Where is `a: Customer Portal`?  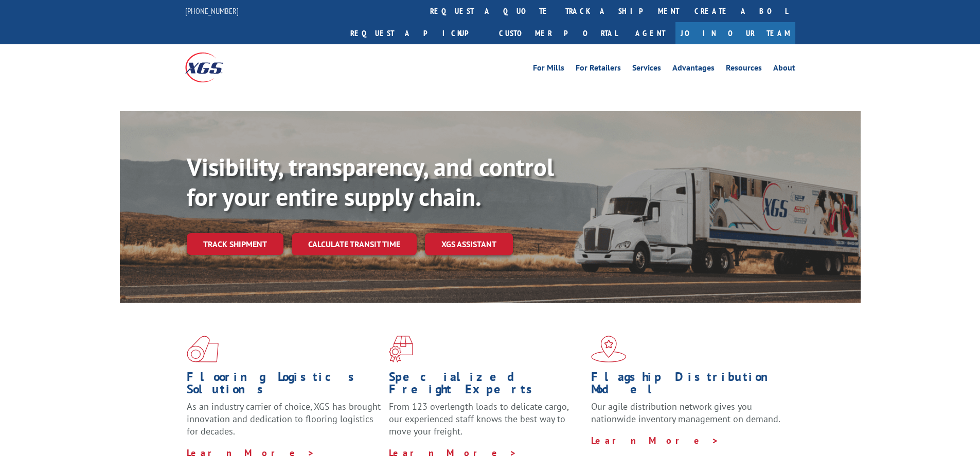 a: Customer Portal is located at coordinates (558, 33).